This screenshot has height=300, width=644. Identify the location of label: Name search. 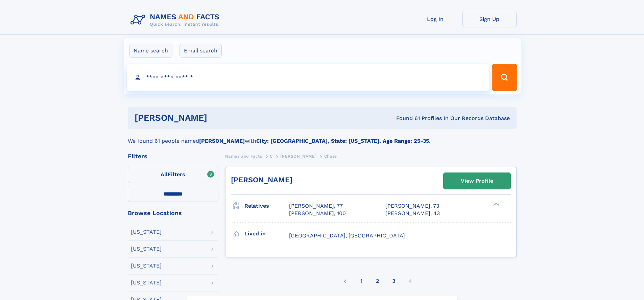
(151, 51).